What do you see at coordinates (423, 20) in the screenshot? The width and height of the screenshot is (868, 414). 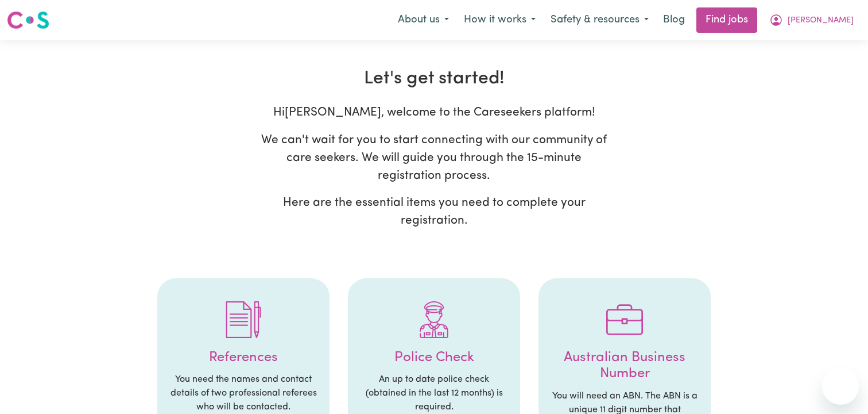 I see `button: About us` at bounding box center [423, 20].